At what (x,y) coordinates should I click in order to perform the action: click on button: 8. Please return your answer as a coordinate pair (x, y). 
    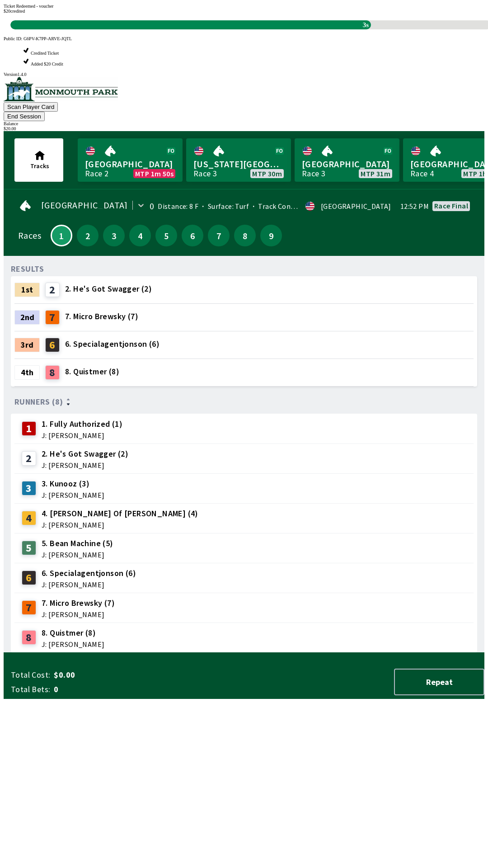
    Looking at the image, I should click on (245, 235).